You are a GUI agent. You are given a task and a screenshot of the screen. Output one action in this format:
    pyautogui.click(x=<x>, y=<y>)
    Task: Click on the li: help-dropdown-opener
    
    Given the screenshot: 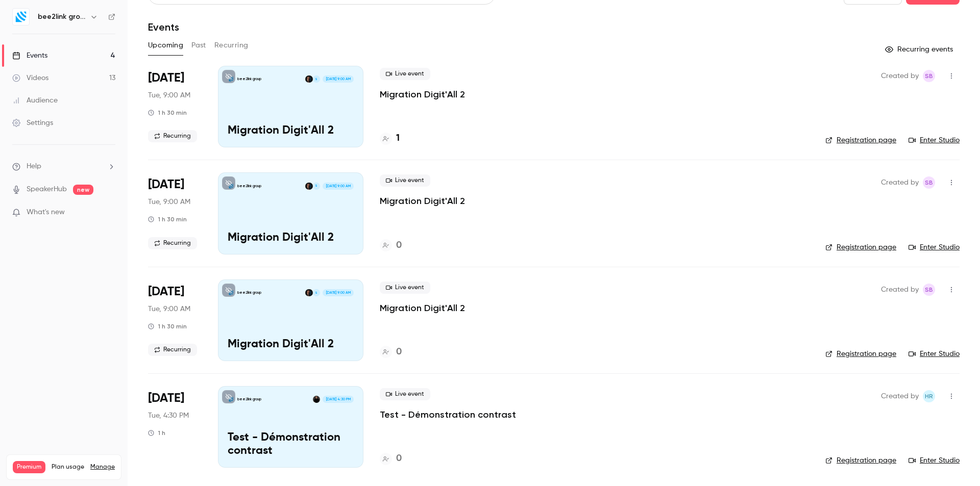 What is the action you would take?
    pyautogui.click(x=64, y=166)
    